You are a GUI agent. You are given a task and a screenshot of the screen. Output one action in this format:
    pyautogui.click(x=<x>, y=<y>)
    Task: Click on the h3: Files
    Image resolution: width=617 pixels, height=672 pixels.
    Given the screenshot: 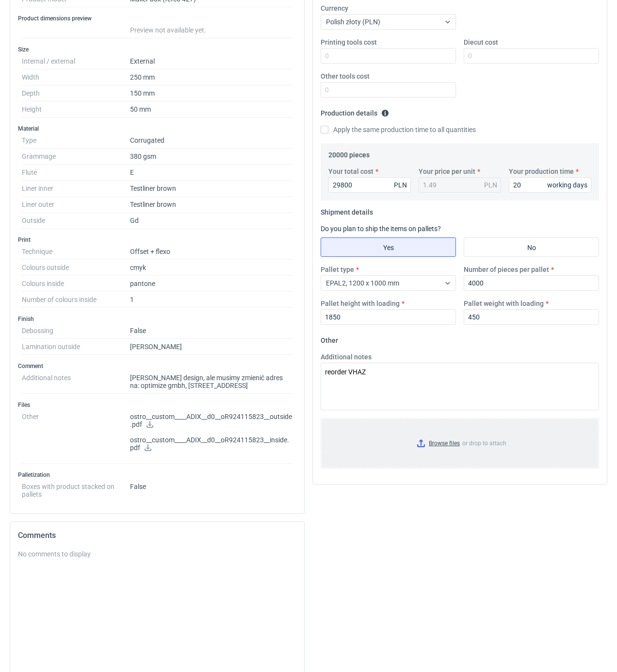 What is the action you would take?
    pyautogui.click(x=157, y=405)
    